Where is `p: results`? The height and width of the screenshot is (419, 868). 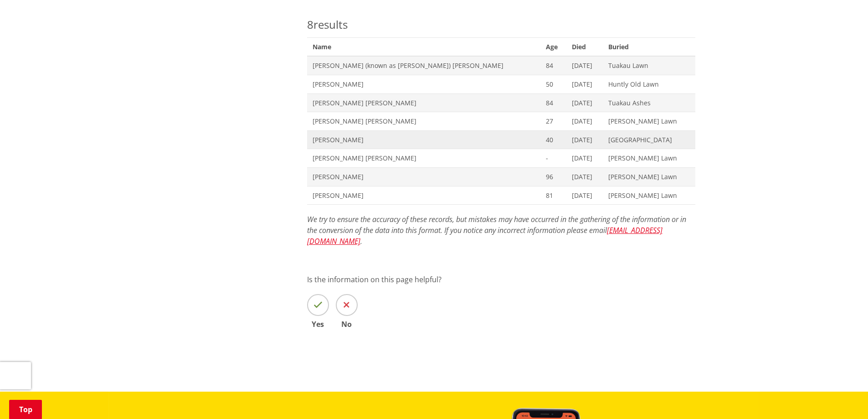
p: results is located at coordinates (501, 25).